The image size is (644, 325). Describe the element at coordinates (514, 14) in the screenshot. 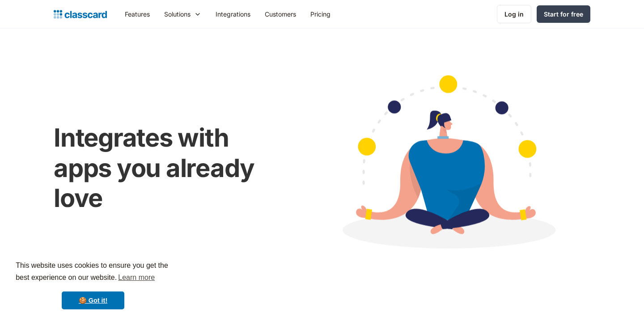

I see `a: Log in` at that location.